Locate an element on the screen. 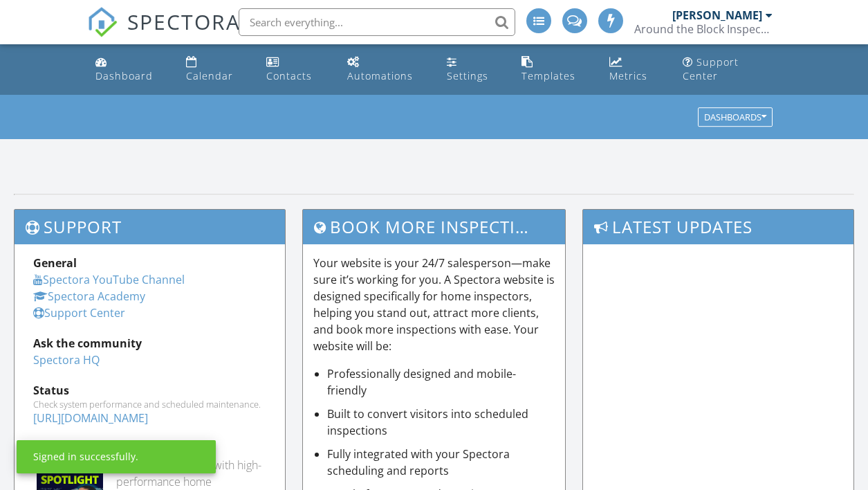  button: Dashboards is located at coordinates (736, 117).